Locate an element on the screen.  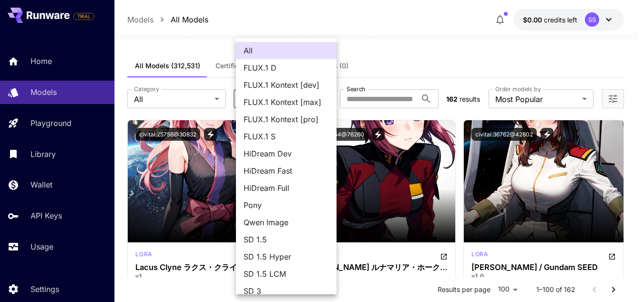
span: FLUX.1 Kontext [dev] is located at coordinates (286, 85).